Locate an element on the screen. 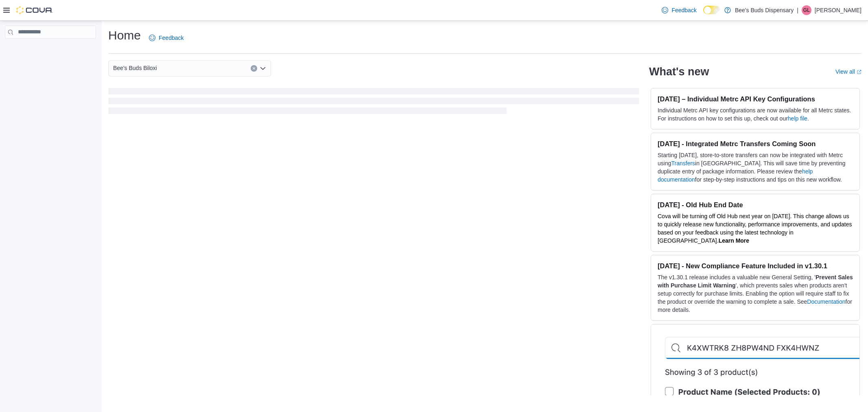 The image size is (868, 412). p: The v1.30.1 release includes a valuable new General Setting, ' ', which prevents sales when produ... is located at coordinates (755, 293).